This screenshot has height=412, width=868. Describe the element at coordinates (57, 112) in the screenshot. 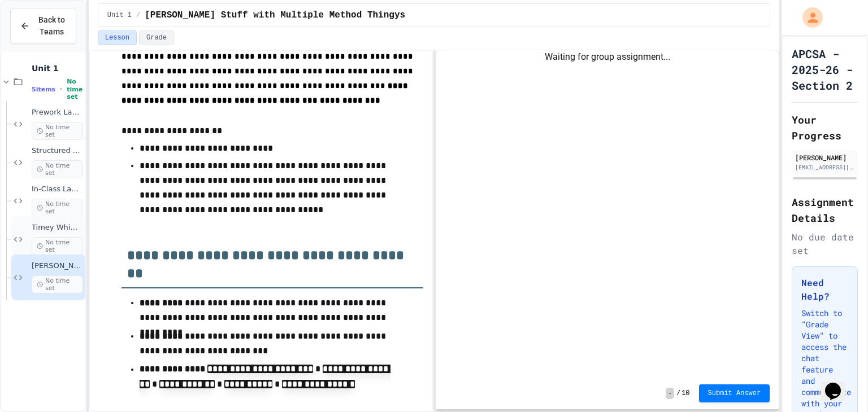

I see `span: Prework Lab - Introducing Errors` at that location.